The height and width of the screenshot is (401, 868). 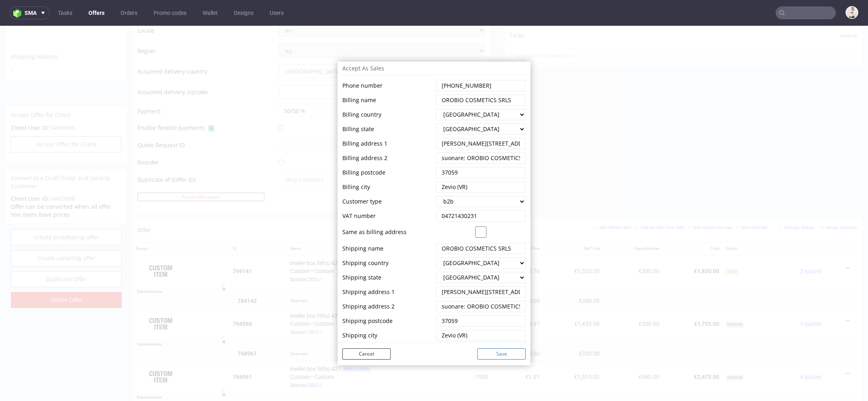 I want to click on td: Billing city, so click(x=388, y=161).